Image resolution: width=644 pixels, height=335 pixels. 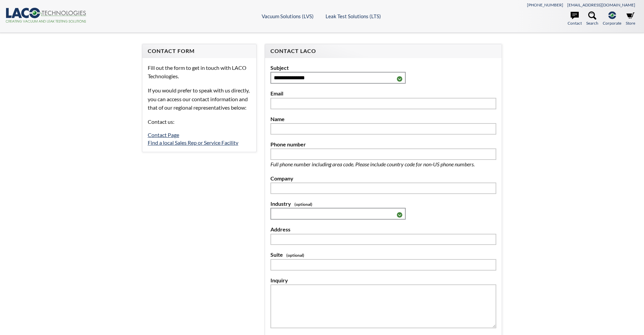 I want to click on label: Suite, so click(x=383, y=255).